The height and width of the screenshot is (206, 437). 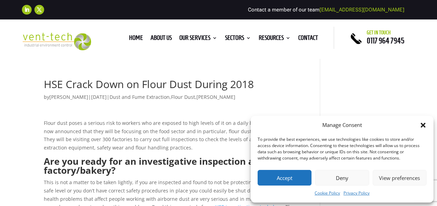 I want to click on p: by | | , ,, so click(x=172, y=100).